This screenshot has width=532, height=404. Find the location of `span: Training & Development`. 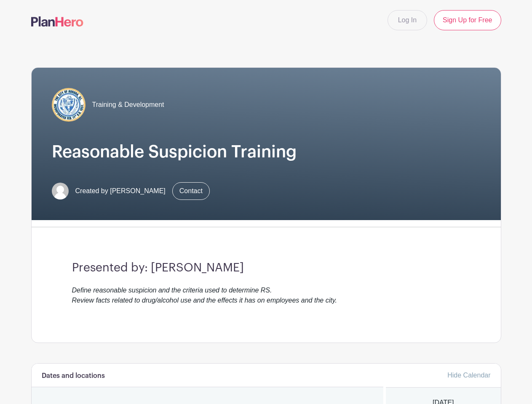

span: Training & Development is located at coordinates (128, 105).